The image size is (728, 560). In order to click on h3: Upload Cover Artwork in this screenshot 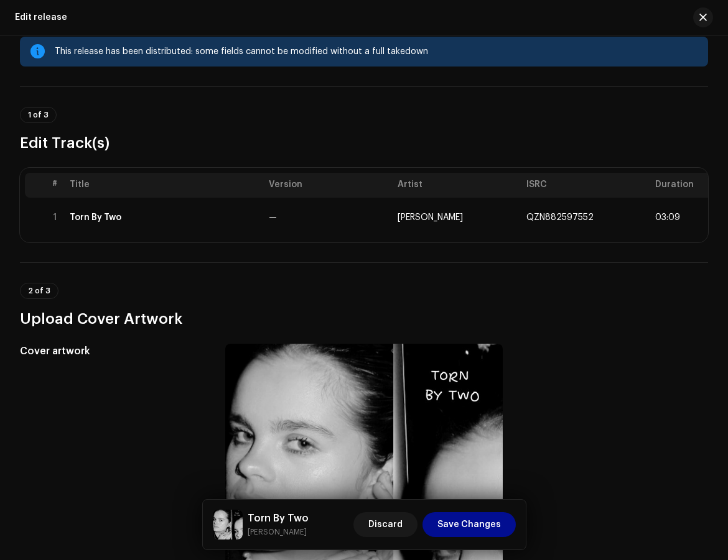, I will do `click(364, 319)`.